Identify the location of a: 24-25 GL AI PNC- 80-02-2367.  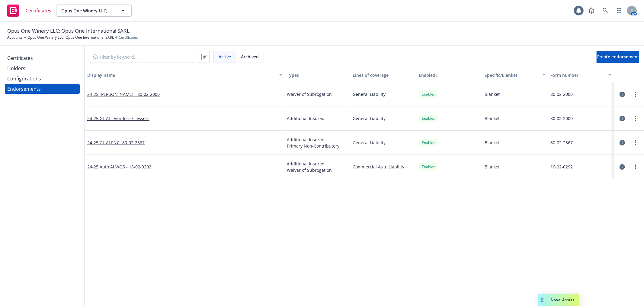
(116, 142).